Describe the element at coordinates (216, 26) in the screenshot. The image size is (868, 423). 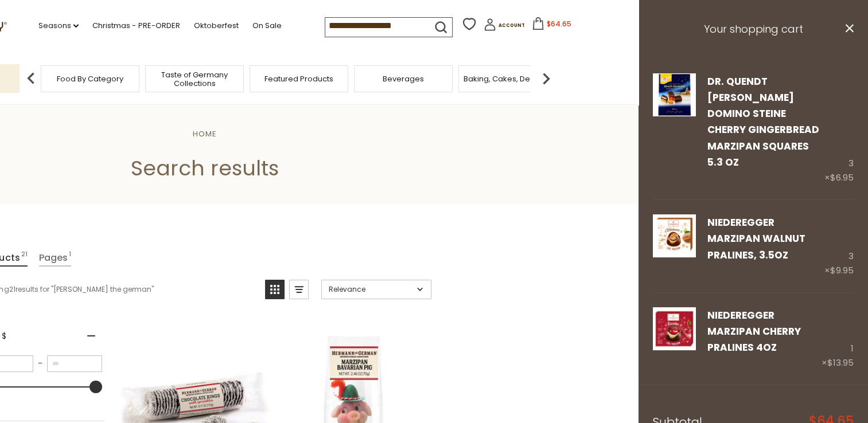
I see `a: Oktoberfest` at that location.